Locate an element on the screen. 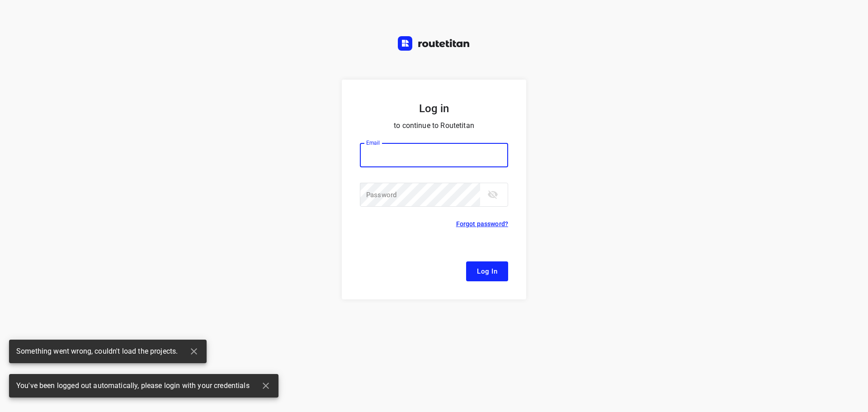  h5: Log in is located at coordinates (434, 108).